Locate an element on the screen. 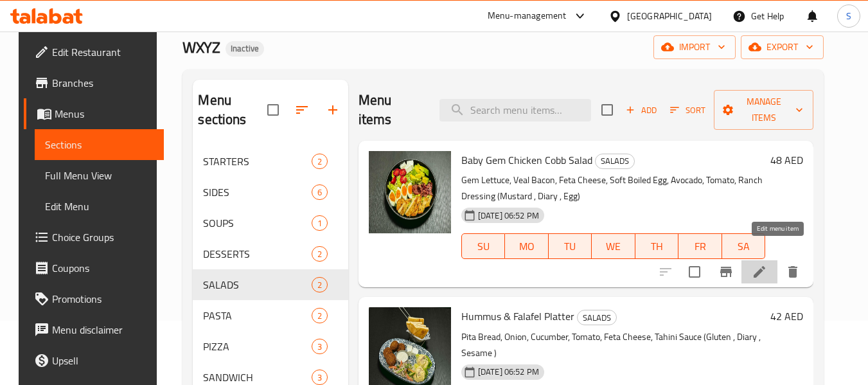  span: S is located at coordinates (848, 16).